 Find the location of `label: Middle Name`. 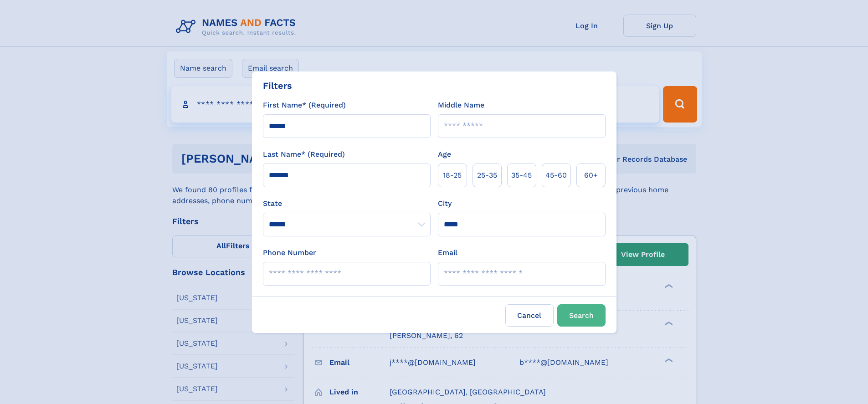

label: Middle Name is located at coordinates (461, 105).